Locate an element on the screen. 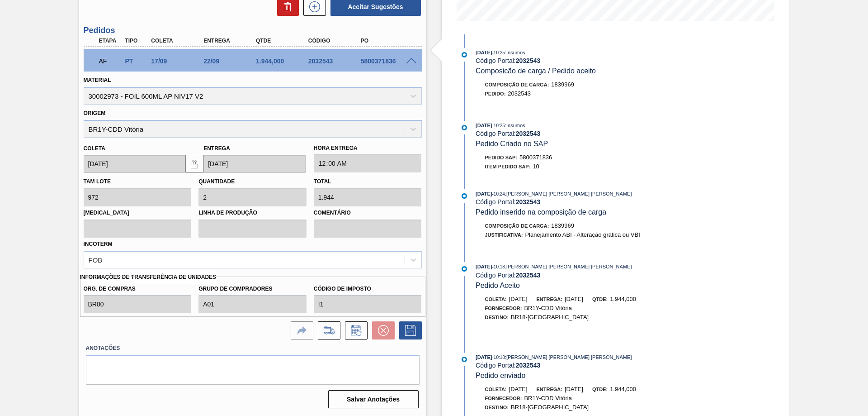 Image resolution: width=868 pixels, height=416 pixels. div: Ir para Composição de Carga is located at coordinates (327, 330).